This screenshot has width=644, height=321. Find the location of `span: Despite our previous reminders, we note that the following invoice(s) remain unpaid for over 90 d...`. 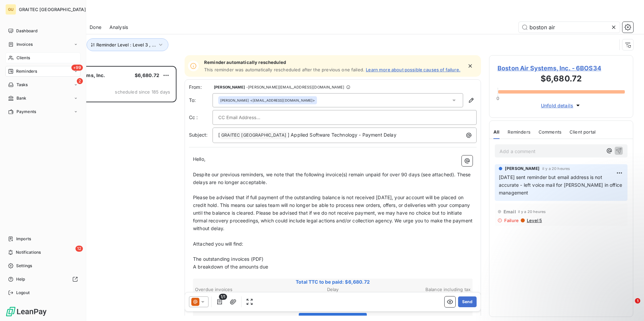

span: Despite our previous reminders, we note that the following invoice(s) remain unpaid for over 90 d... is located at coordinates (333, 178).